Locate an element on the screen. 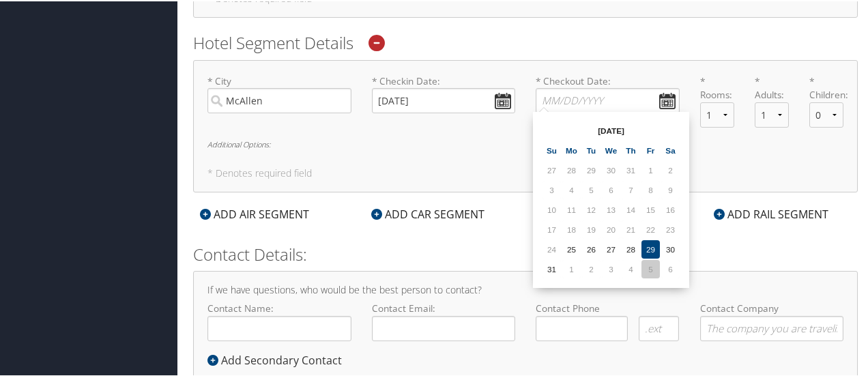 The height and width of the screenshot is (376, 868). input: * Checkin Date: is located at coordinates (444, 99).